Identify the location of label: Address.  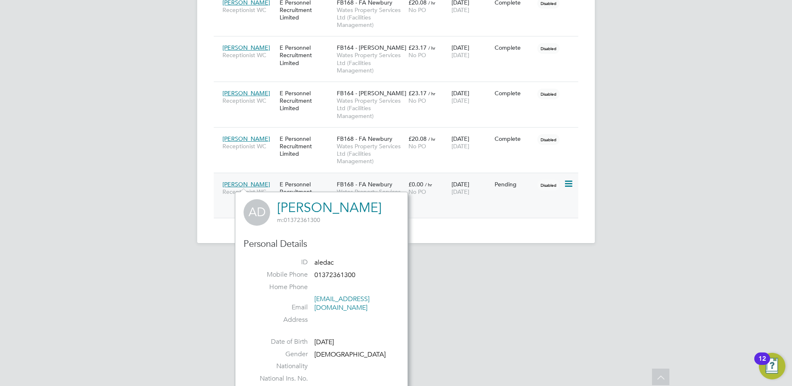
(279, 320).